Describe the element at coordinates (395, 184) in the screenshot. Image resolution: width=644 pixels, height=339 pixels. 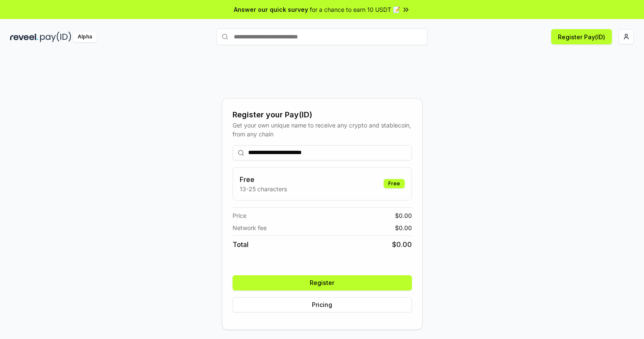
I see `div: Free` at that location.